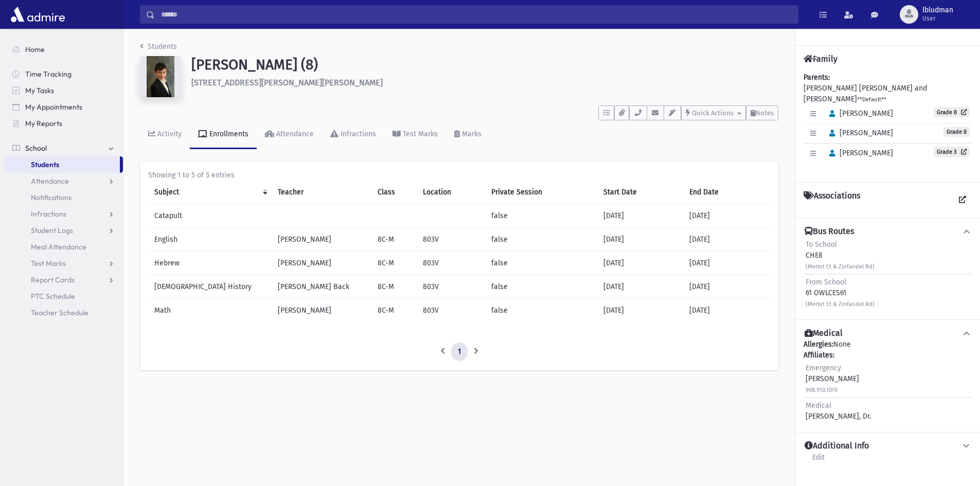 Image resolution: width=980 pixels, height=486 pixels. What do you see at coordinates (714, 113) in the screenshot?
I see `button: Quick Actions` at bounding box center [714, 113].